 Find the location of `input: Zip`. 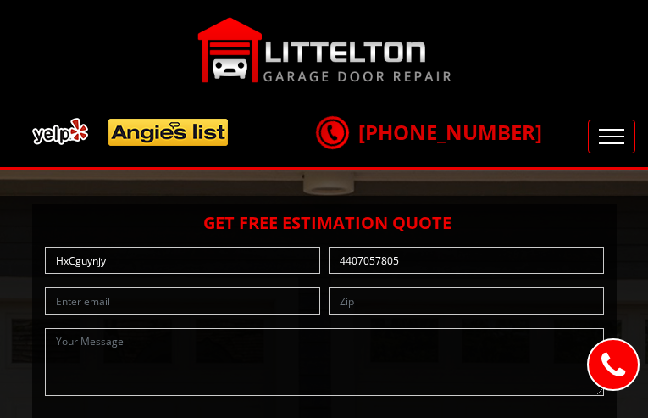

input: Zip is located at coordinates (466, 301).